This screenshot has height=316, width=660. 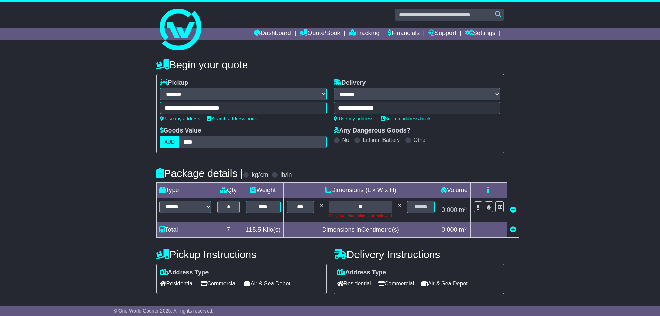 I want to click on td: Kilo(s), so click(x=263, y=230).